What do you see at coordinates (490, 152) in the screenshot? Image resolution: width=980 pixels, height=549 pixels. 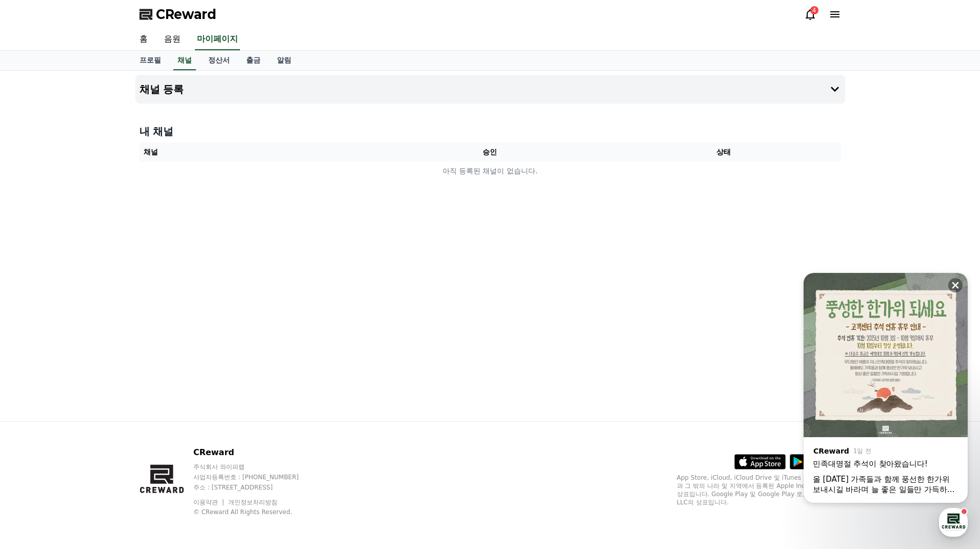 I see `th: 승인` at bounding box center [490, 152].